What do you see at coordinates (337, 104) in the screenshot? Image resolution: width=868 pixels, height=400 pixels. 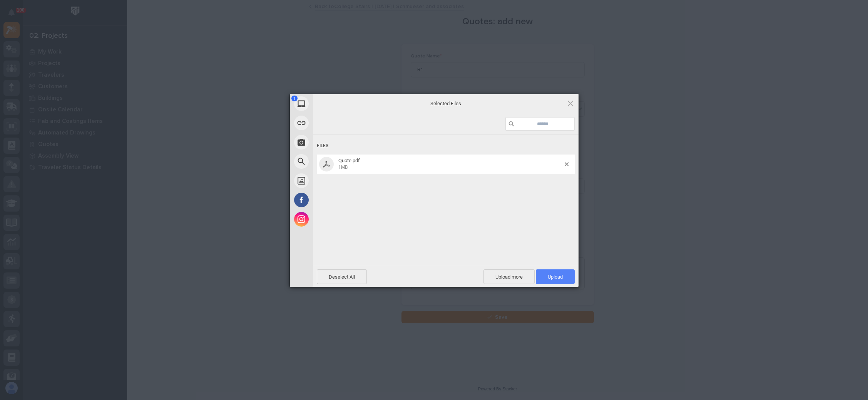 I see `div: My Device` at bounding box center [337, 104].